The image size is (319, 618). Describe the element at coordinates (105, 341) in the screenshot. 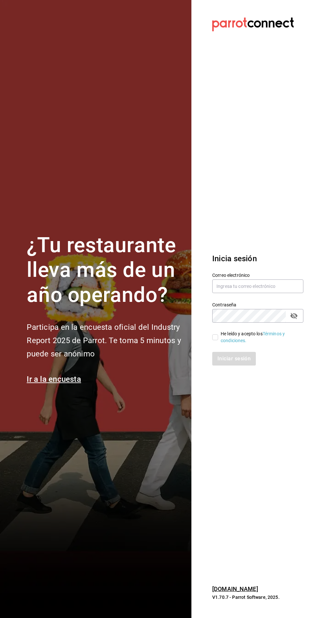

I see `h2: Participa en la encuesta oficial del Industry Report 2025 de Parrot. Te toma 5 minutos y puede se...` at that location.